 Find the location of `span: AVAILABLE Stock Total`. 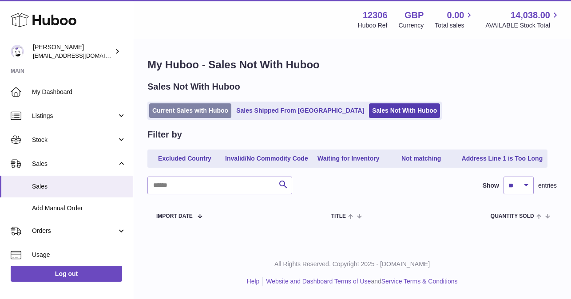

span: AVAILABLE Stock Total is located at coordinates (523, 25).